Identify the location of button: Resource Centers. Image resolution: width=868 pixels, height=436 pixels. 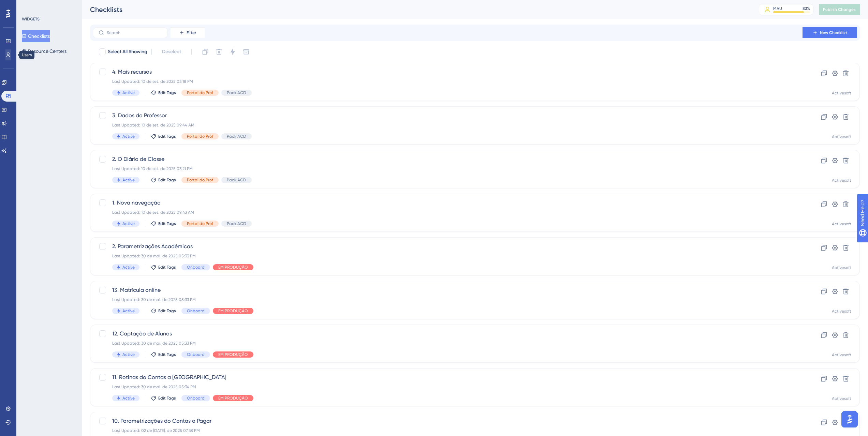
(44, 51).